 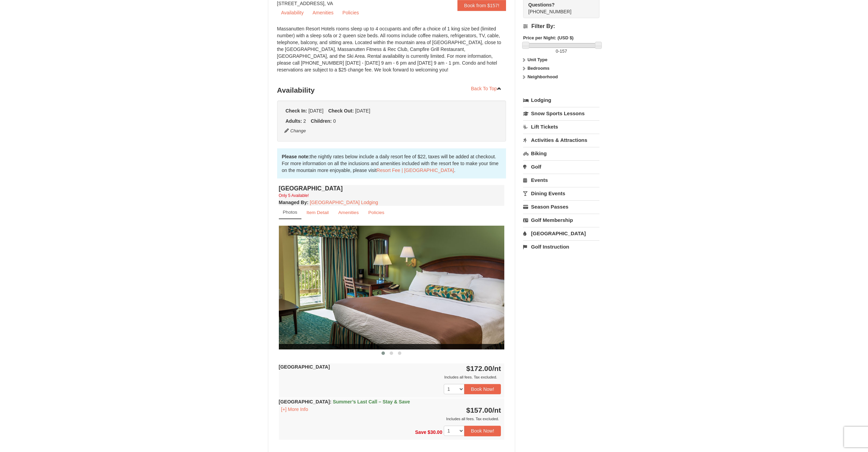 What do you see at coordinates (564, 51) in the screenshot?
I see `span: 157` at bounding box center [564, 51].